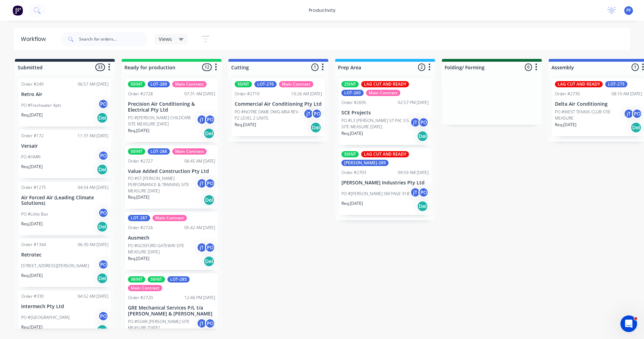 Image resolution: width=644 pixels, height=339 pixels. What do you see at coordinates (599, 104) in the screenshot?
I see `p: Delta Air Conditioning` at bounding box center [599, 104].